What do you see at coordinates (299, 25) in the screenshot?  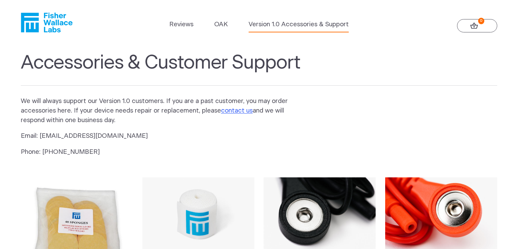 I see `a: Version 1.0 Accessories & Support` at bounding box center [299, 25].